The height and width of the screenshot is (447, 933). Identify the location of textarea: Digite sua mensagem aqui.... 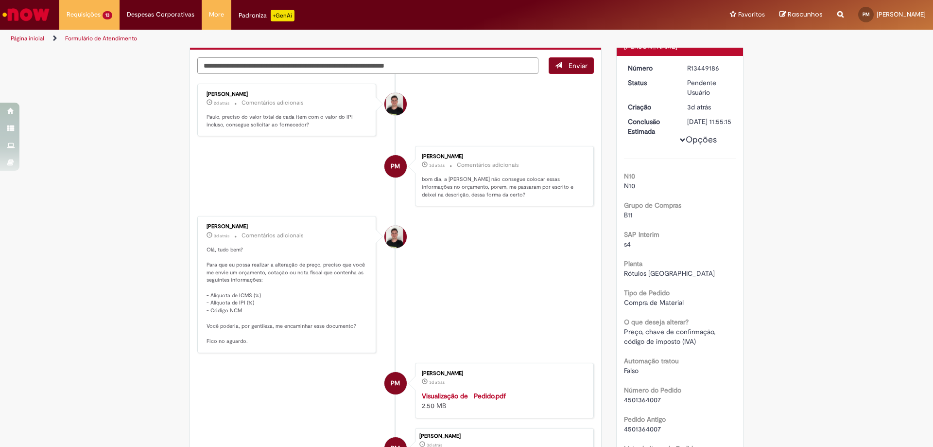
(368, 66).